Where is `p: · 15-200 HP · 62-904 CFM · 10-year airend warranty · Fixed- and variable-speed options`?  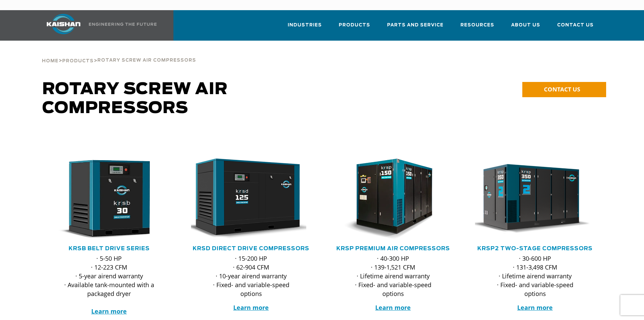
p: · 15-200 HP · 62-904 CFM · 10-year airend warranty · Fixed- and variable-speed options is located at coordinates (251, 276).